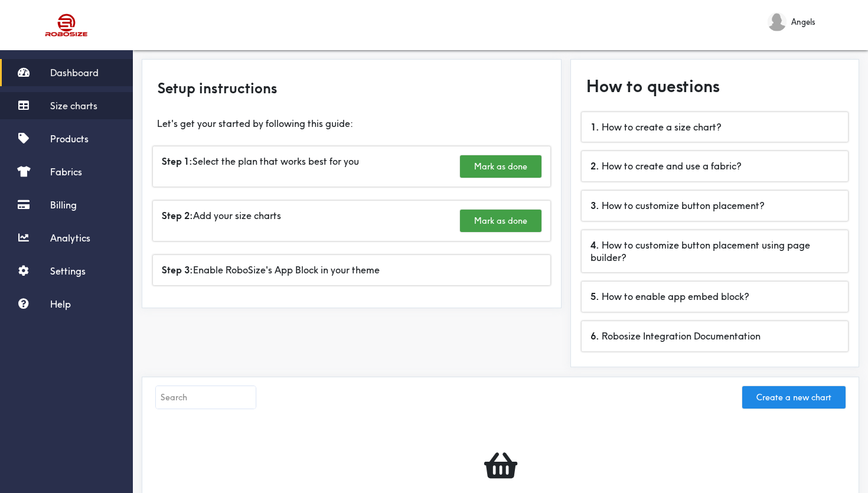 This screenshot has height=493, width=868. Describe the element at coordinates (177, 161) in the screenshot. I see `b: Step 1:` at that location.